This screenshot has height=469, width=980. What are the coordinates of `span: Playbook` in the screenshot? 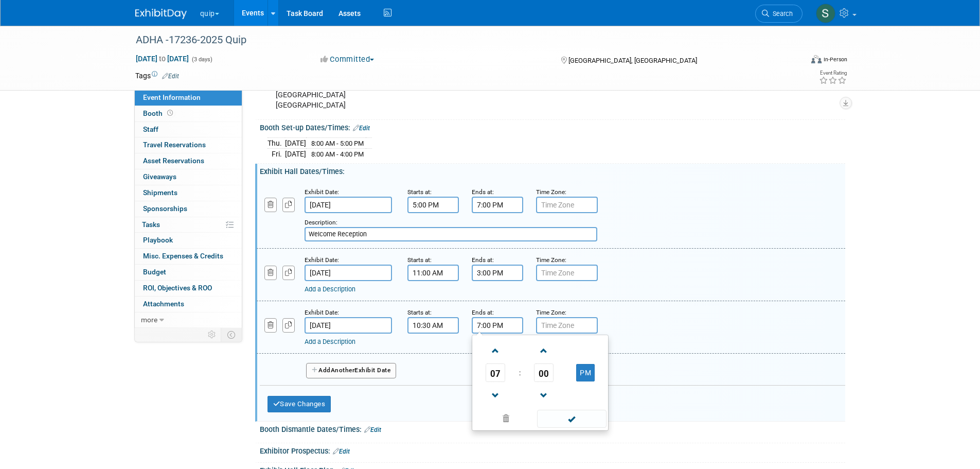 It's located at (158, 239).